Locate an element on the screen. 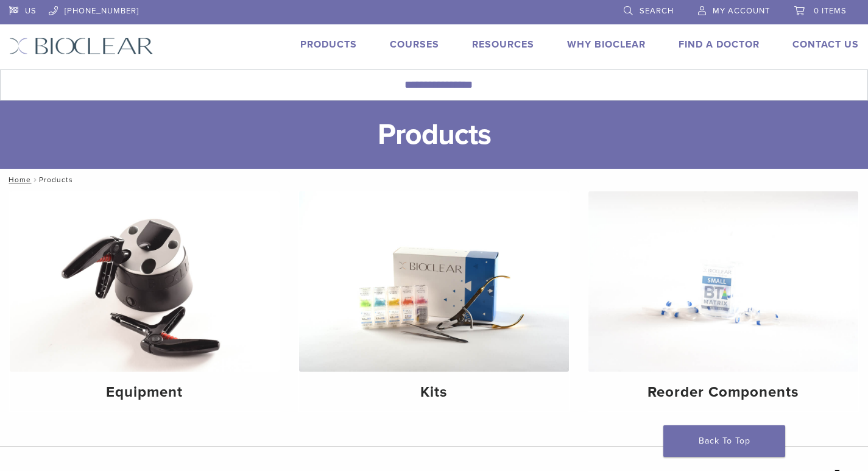  a: Why Bioclear is located at coordinates (606, 45).